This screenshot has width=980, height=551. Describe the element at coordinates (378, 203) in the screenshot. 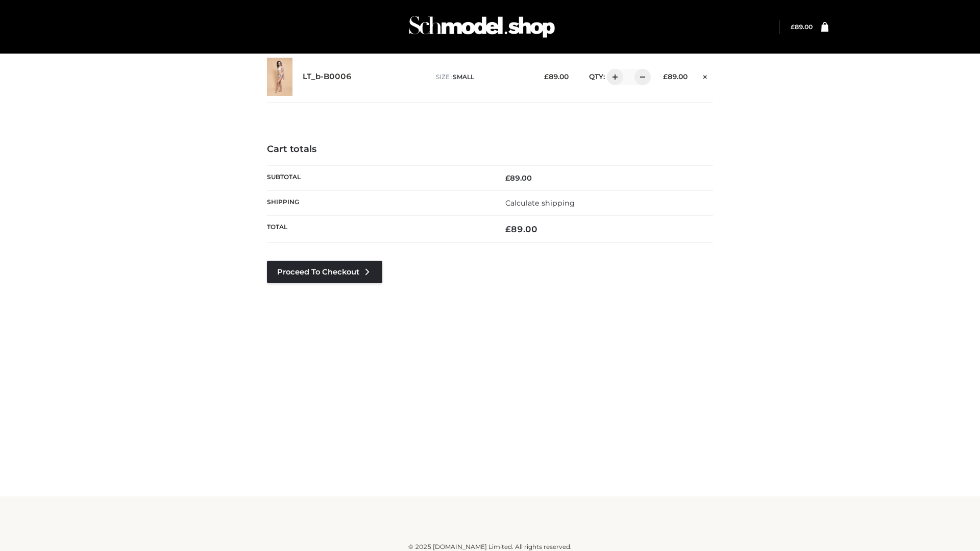

I see `th: Shipping` at that location.